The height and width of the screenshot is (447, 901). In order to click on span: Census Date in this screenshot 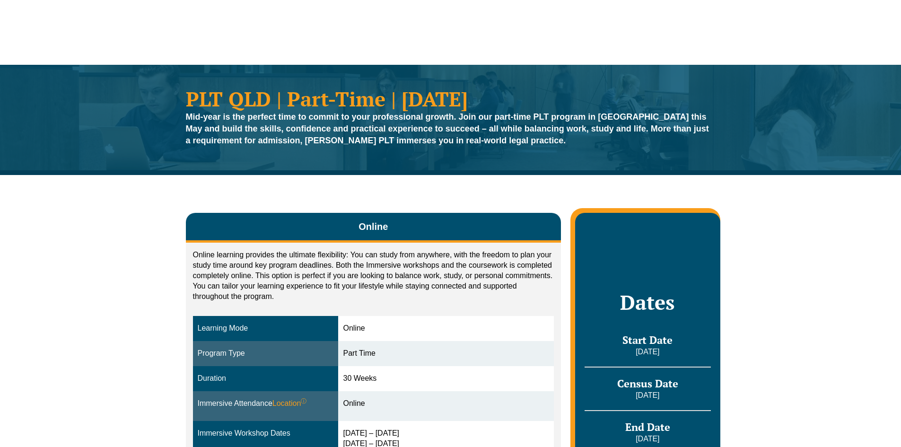, I will do `click(647, 383)`.